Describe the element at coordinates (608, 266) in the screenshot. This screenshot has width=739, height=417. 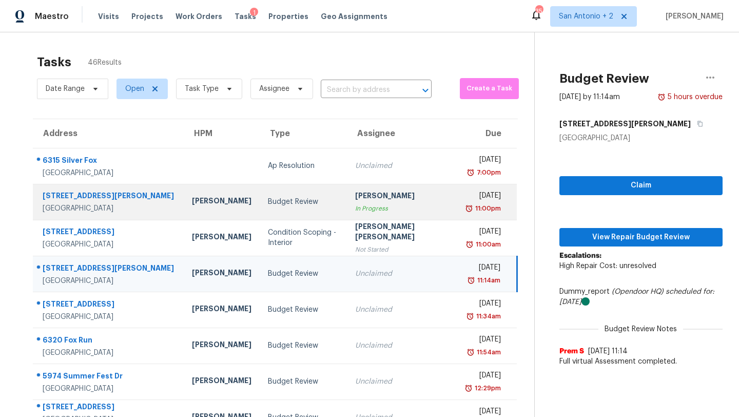
I see `span: High Repair Cost: unresolved` at that location.